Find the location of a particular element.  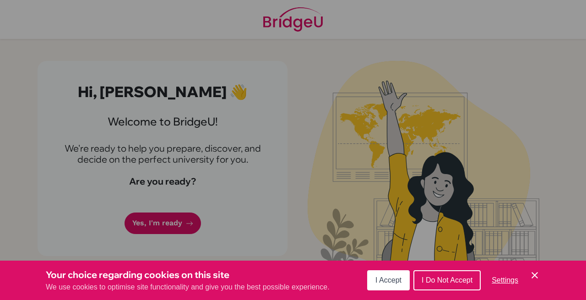

button: I Do Not Accept is located at coordinates (447, 280).